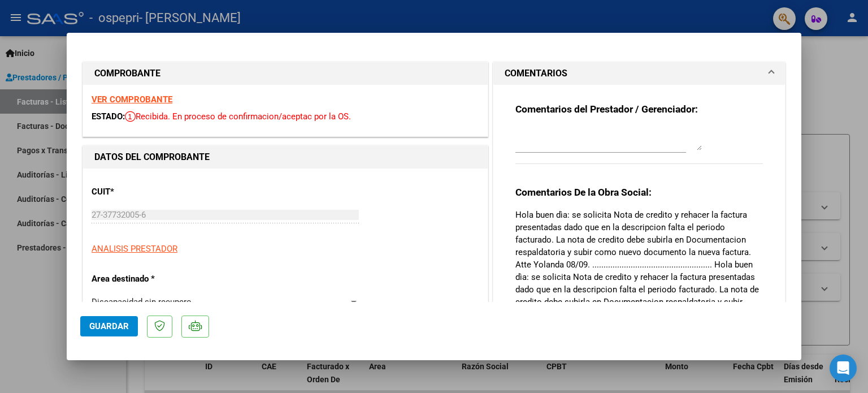 This screenshot has width=868, height=393. Describe the element at coordinates (150, 279) in the screenshot. I see `p: Area destinado *` at that location.